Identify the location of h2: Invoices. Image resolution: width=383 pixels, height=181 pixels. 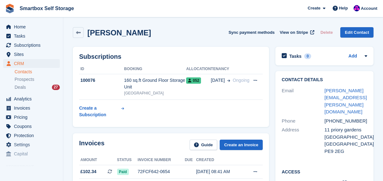
(92, 145).